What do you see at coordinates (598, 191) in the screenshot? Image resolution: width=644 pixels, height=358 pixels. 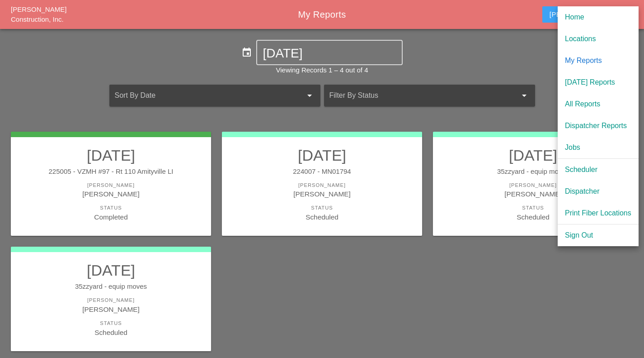 I see `div: Dispatcher` at bounding box center [598, 191].